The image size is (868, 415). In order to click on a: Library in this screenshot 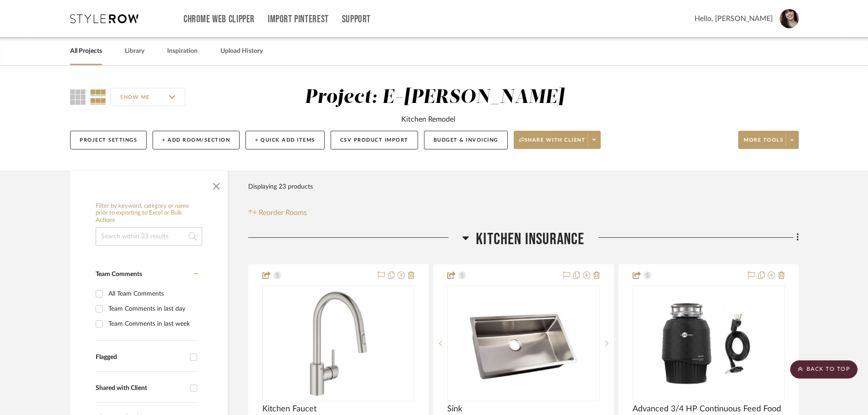, I will do `click(134, 51)`.